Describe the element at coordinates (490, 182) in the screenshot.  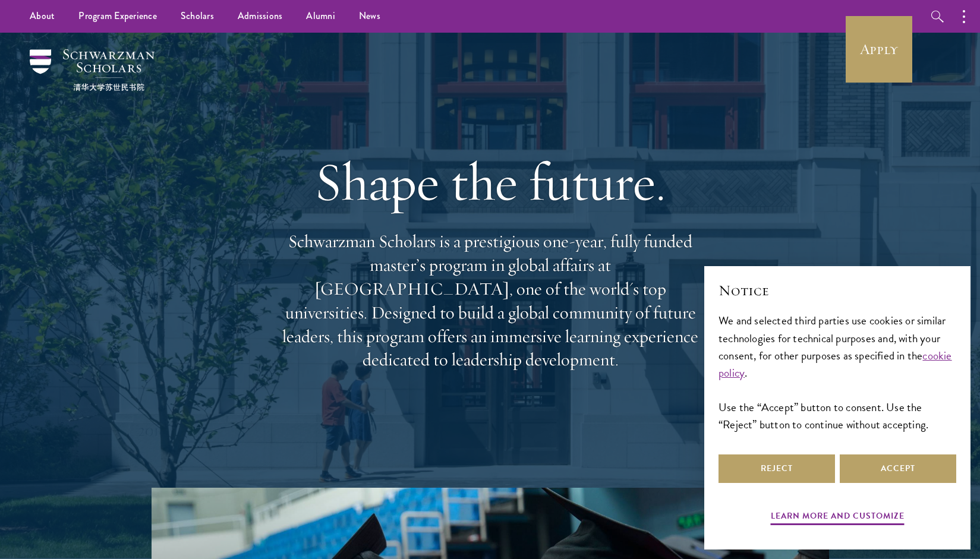
I see `h1: Shape the future.` at that location.